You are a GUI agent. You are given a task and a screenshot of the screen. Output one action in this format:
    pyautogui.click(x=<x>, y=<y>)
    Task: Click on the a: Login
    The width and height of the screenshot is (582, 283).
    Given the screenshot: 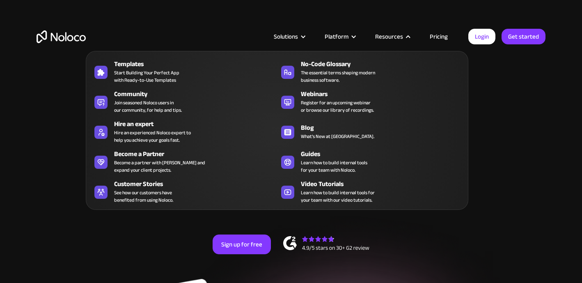 What is the action you would take?
    pyautogui.click(x=482, y=37)
    